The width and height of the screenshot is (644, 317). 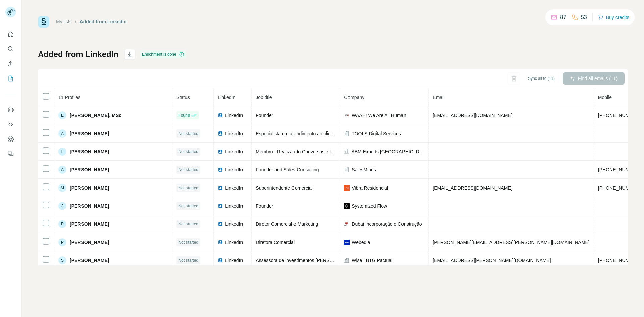 I want to click on span: 11 Profiles, so click(x=69, y=97).